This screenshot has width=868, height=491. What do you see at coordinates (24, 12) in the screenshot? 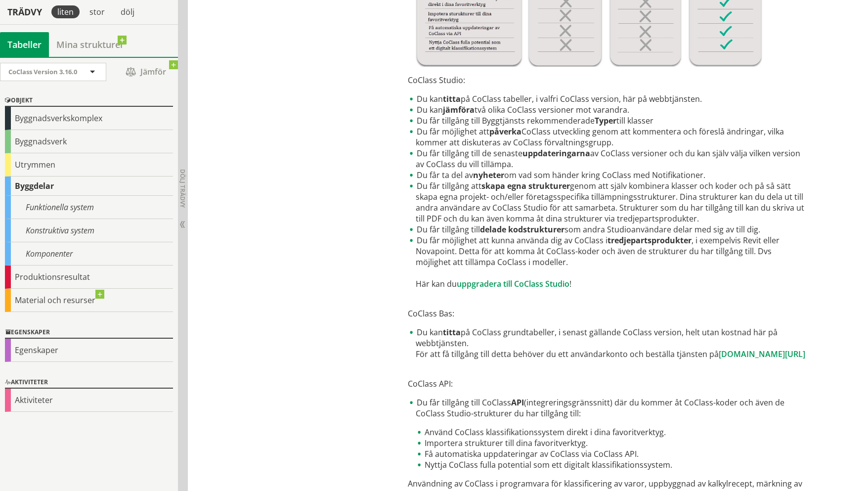
I see `div: Trädvy` at bounding box center [24, 12].